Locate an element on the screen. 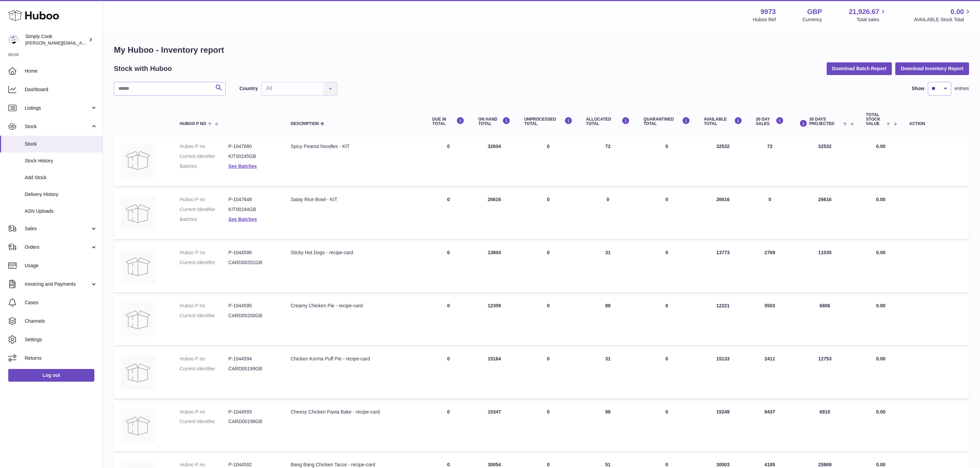  td: 2411 is located at coordinates (770, 374).